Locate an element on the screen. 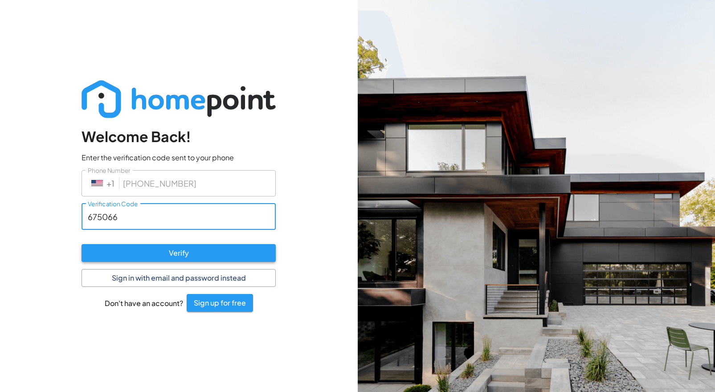  h6: Don't have an account? is located at coordinates (144, 303).